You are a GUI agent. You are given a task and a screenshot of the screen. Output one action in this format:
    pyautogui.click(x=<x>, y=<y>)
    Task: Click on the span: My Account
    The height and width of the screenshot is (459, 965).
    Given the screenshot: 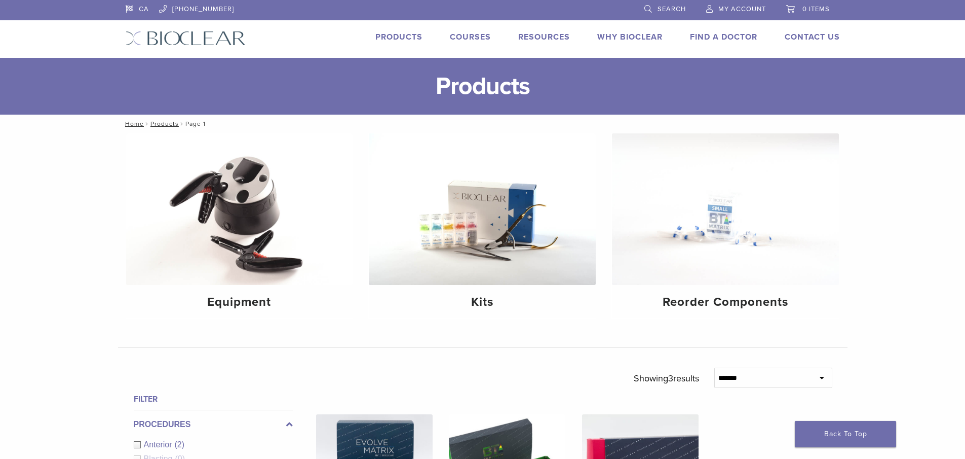 What is the action you would take?
    pyautogui.click(x=742, y=9)
    